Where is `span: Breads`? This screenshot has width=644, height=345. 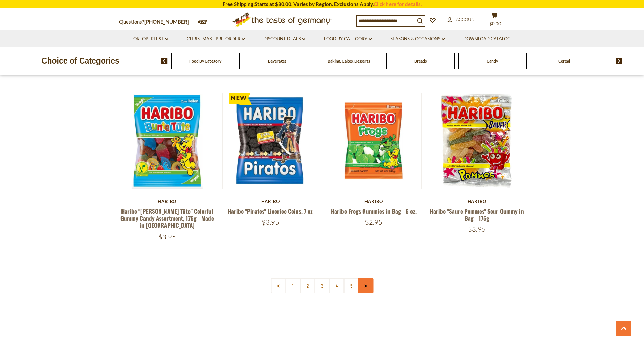
span: Breads is located at coordinates (420, 61).